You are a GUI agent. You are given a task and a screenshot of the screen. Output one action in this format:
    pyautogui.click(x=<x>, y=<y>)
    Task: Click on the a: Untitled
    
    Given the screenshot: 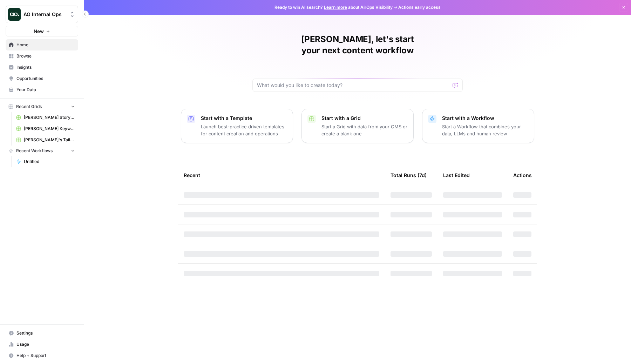 What is the action you would take?
    pyautogui.click(x=45, y=161)
    